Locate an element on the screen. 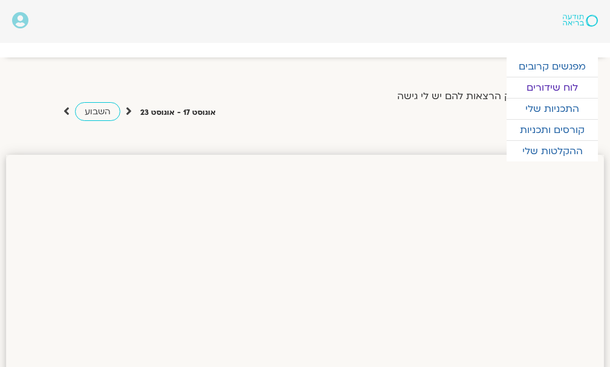  p: אוגוסט 17 - אוגוסט 23 is located at coordinates (178, 112).